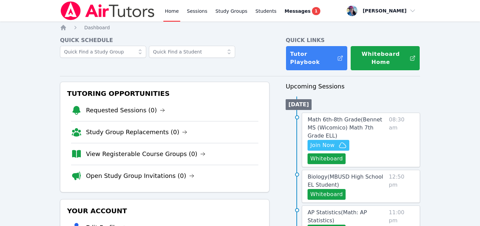 This screenshot has height=226, width=480. I want to click on a: View Registerable Course Groups (0), so click(146, 154).